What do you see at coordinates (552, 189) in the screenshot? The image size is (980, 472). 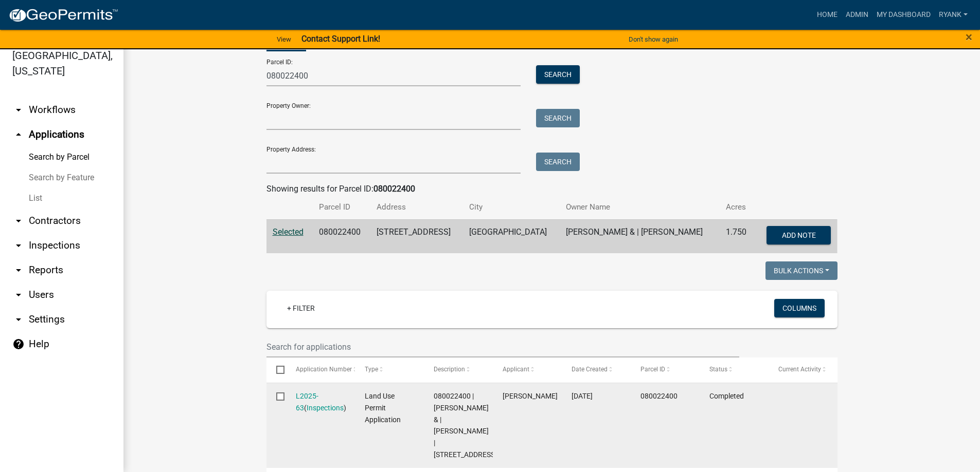 I see `div: Showing results for Parcel ID:` at bounding box center [552, 189].